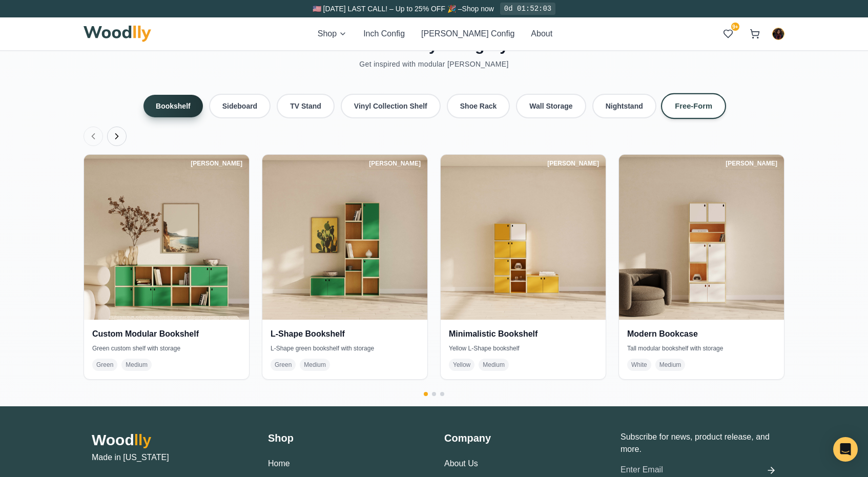  What do you see at coordinates (462, 463) in the screenshot?
I see `a: About Us` at bounding box center [462, 463].